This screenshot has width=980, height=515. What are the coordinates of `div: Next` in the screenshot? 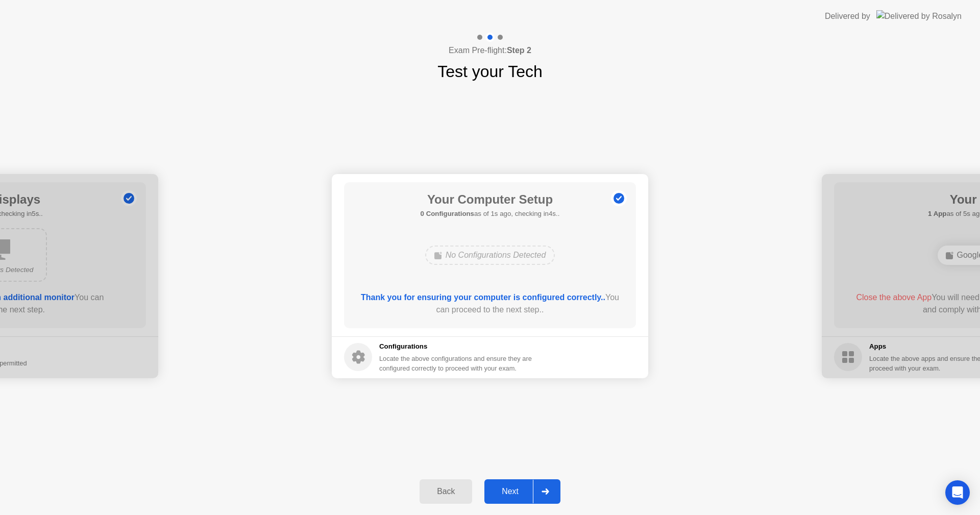 It's located at (510, 491).